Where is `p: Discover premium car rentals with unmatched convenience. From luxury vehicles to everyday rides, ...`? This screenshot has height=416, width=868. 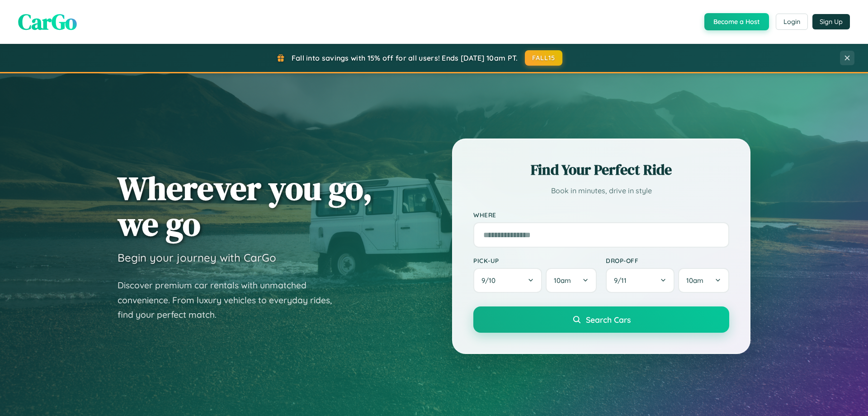
p: Discover premium car rentals with unmatched convenience. From luxury vehicles to everyday rides, ... is located at coordinates (231, 300).